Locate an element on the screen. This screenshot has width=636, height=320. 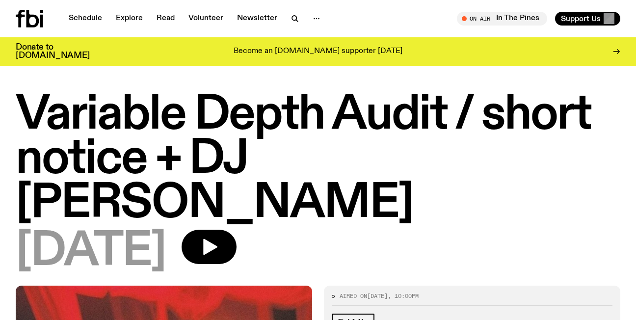
a: Schedule is located at coordinates (85, 19).